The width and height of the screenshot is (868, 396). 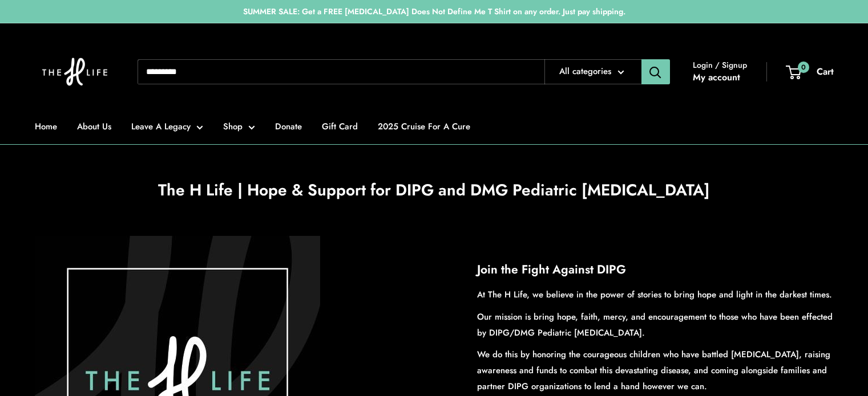 What do you see at coordinates (655, 325) in the screenshot?
I see `p: Our mission is bring hope, faith, mercy, and encouragement to those who have been effected by DIP...` at bounding box center [655, 325].